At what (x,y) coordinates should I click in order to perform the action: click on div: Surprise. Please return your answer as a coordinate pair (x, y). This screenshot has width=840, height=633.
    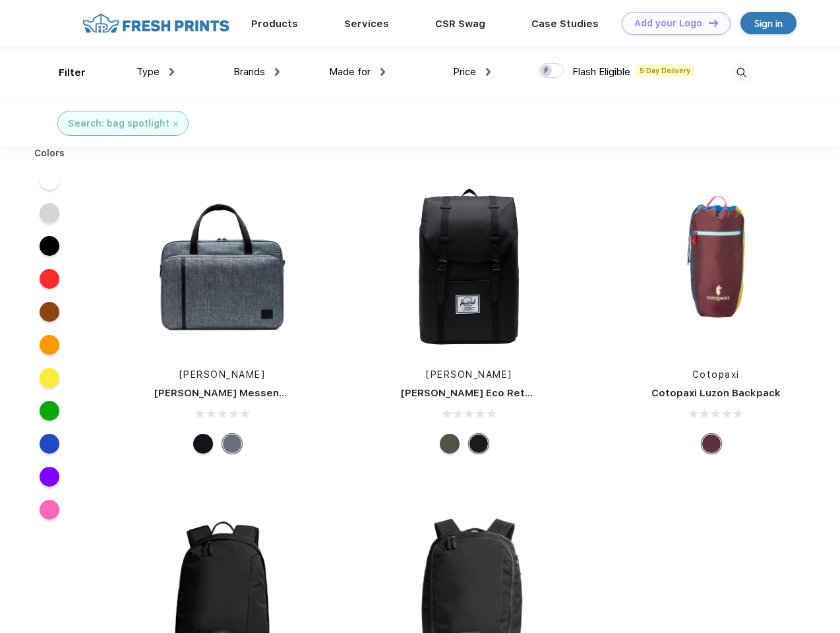
    Looking at the image, I should click on (712, 444).